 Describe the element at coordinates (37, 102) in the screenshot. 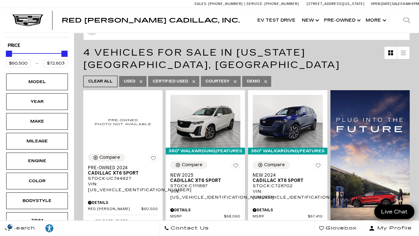

I see `div: Year` at that location.